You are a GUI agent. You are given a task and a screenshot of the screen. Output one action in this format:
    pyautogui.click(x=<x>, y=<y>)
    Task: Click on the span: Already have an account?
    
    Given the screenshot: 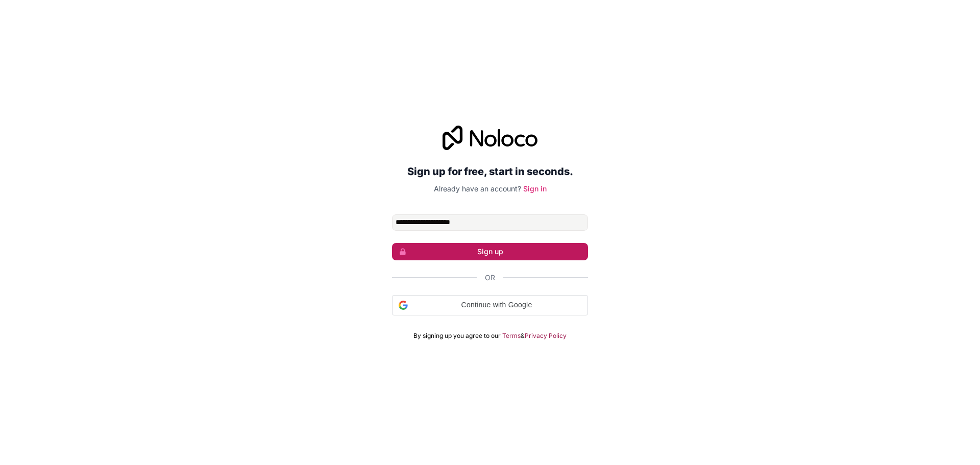 What is the action you would take?
    pyautogui.click(x=478, y=188)
    